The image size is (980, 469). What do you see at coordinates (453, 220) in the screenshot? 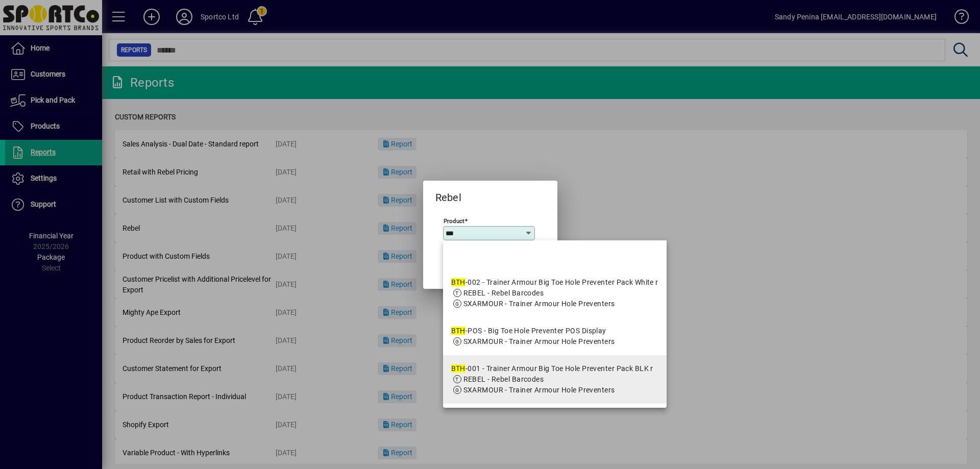
I see `mat-label: Product` at bounding box center [453, 220].